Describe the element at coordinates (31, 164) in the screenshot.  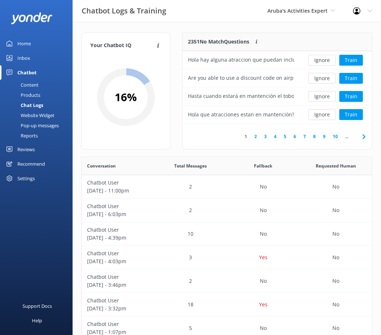
I see `div: Recommend` at that location.